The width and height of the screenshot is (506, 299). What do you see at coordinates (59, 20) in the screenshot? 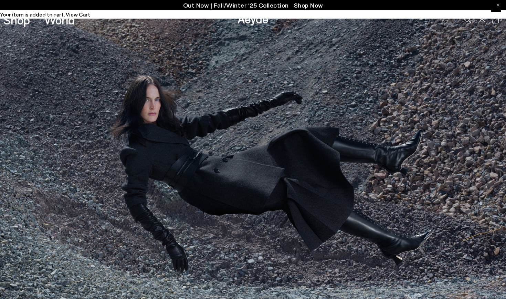
I see `a: World` at bounding box center [59, 20].